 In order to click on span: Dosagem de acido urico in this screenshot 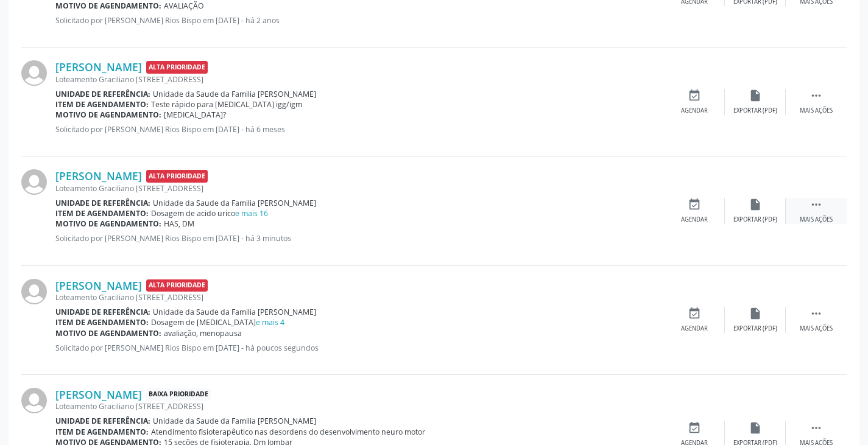, I will do `click(210, 213)`.